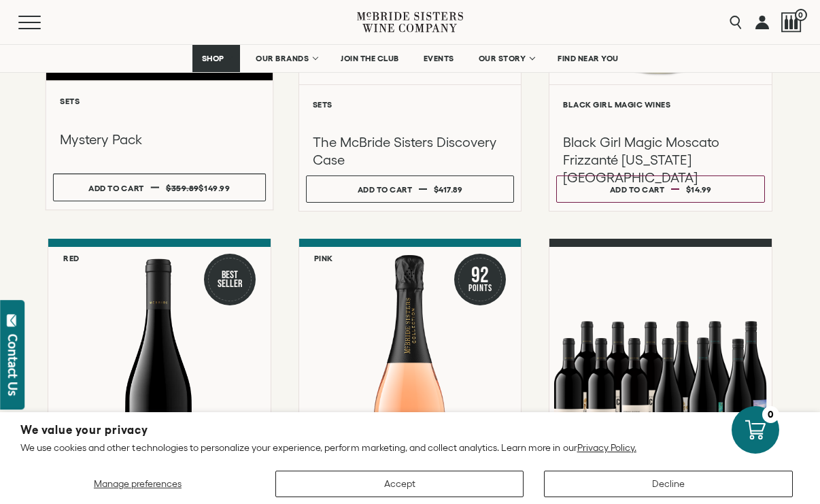 The image size is (820, 504). What do you see at coordinates (159, 139) in the screenshot?
I see `h3: Mystery Pack` at bounding box center [159, 139].